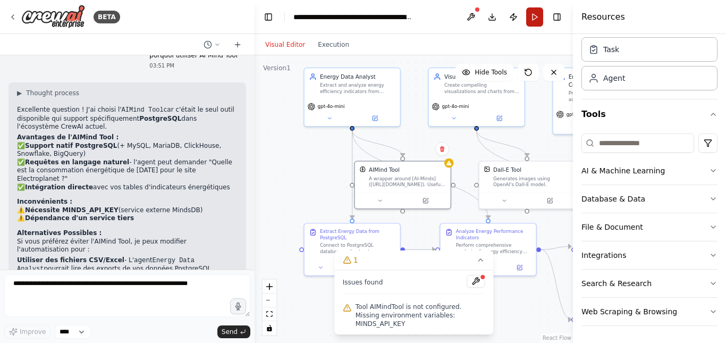  I want to click on span: Send, so click(229, 331).